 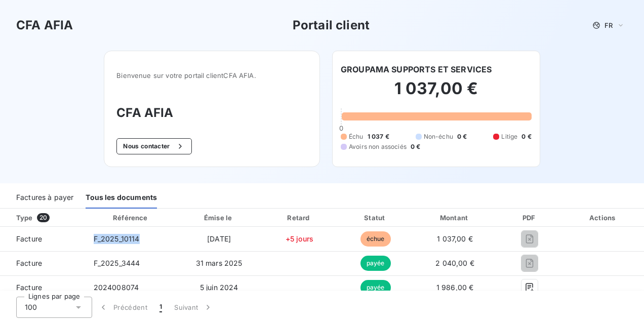 I want to click on span: 2 040,00 €, so click(x=455, y=263).